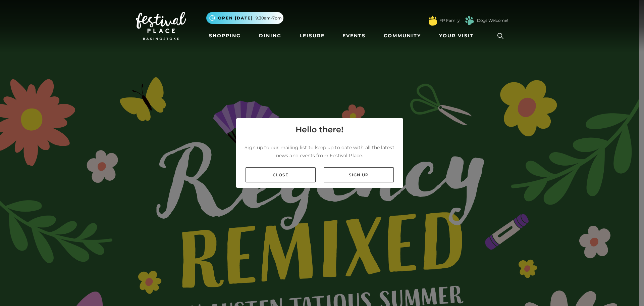  Describe the element at coordinates (269, 18) in the screenshot. I see `span: 9.30am-7pm` at that location.